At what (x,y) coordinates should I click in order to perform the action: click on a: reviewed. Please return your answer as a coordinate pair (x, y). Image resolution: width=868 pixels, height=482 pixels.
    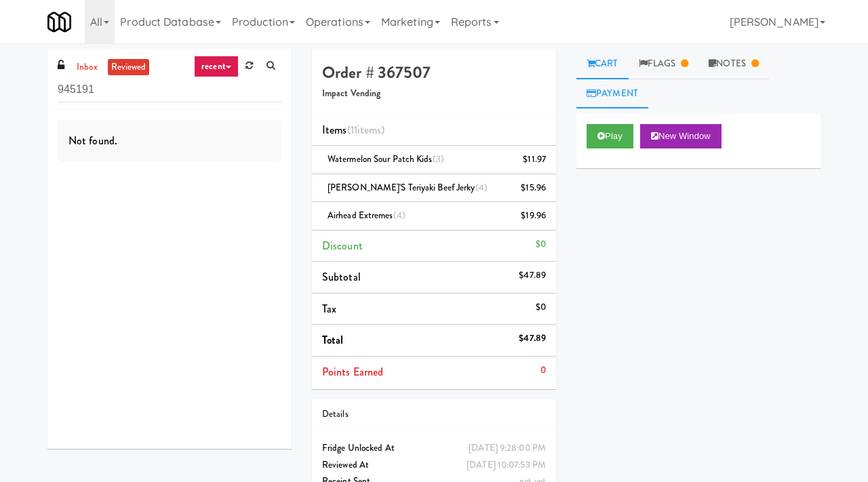
    Looking at the image, I should click on (129, 67).